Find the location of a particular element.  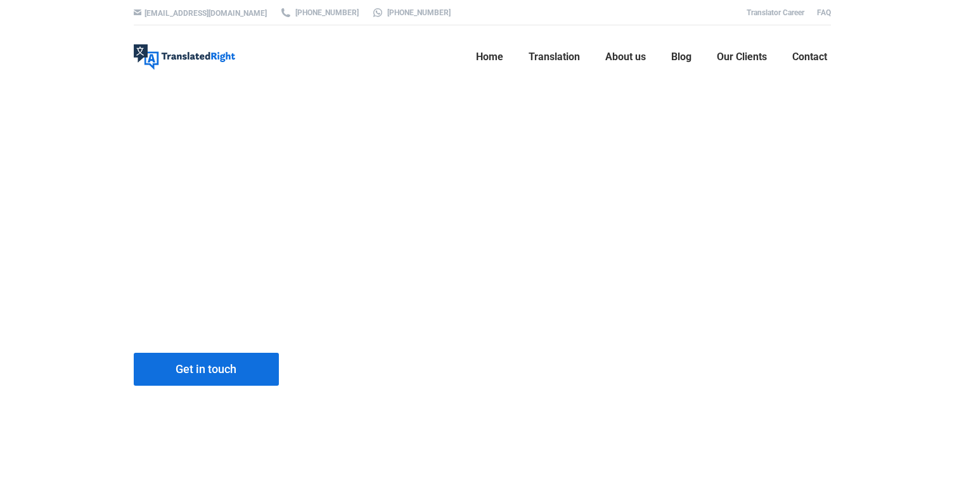

a: Our Clients is located at coordinates (741, 57).